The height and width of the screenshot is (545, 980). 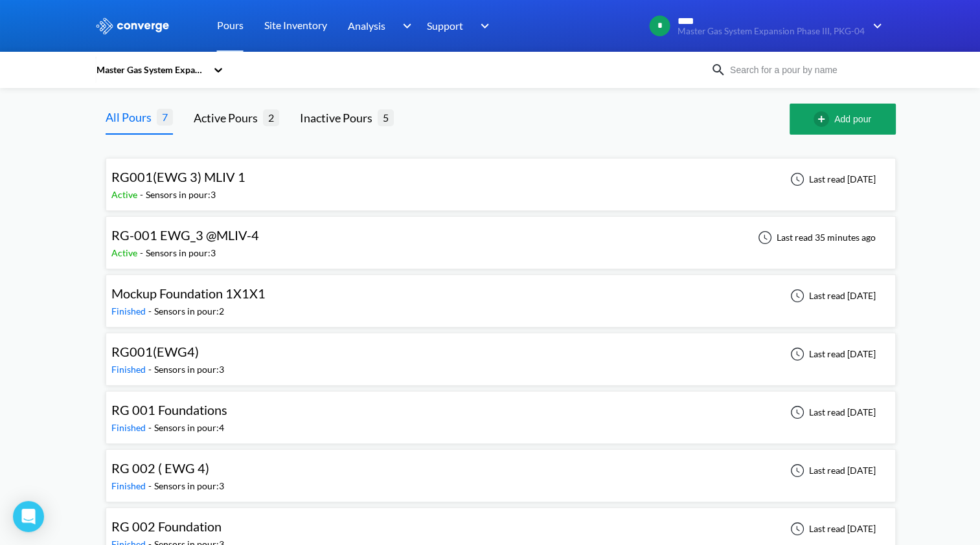 What do you see at coordinates (271, 117) in the screenshot?
I see `span: 2` at bounding box center [271, 117].